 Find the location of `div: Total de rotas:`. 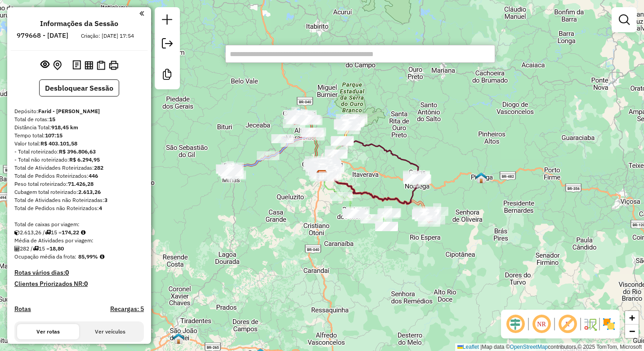

div: Total de rotas: is located at coordinates (79, 120).